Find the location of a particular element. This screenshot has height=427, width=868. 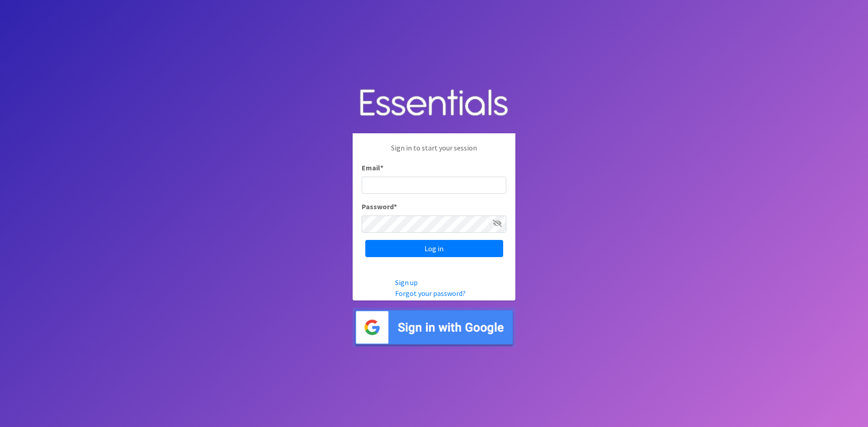

img: Human Essentials is located at coordinates (434, 103).